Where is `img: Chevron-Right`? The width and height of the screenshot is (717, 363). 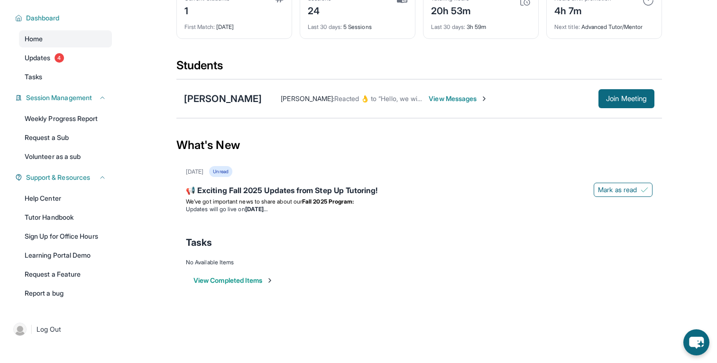
img: Chevron-Right is located at coordinates (484, 99).